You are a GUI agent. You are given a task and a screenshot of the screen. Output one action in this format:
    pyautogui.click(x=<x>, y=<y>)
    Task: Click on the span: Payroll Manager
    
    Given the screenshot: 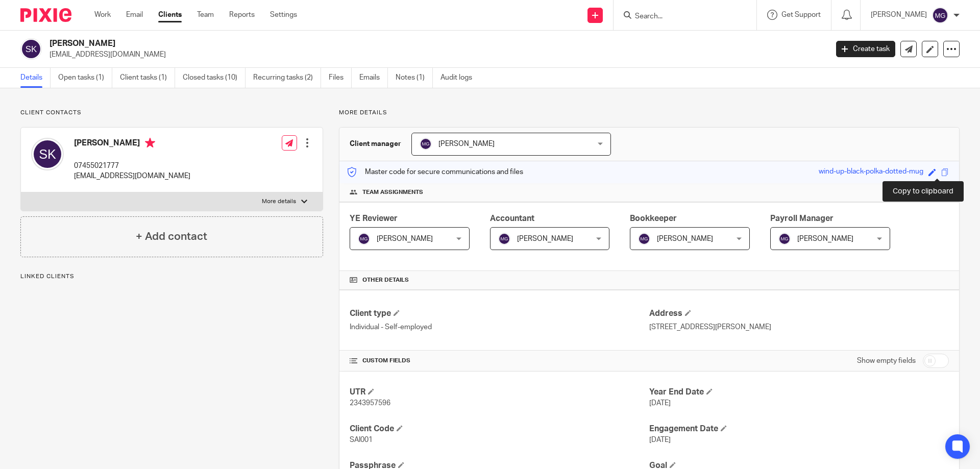 What is the action you would take?
    pyautogui.click(x=802, y=218)
    